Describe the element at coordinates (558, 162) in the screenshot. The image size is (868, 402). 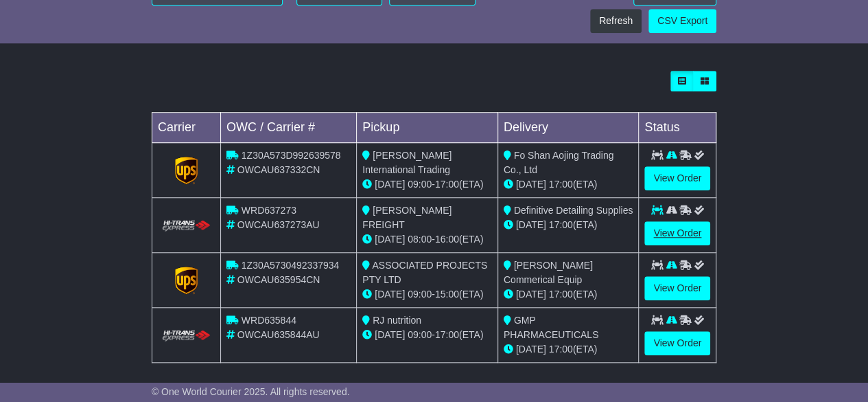
I see `span: Fo Shan Aojing Trading Co., Ltd` at that location.